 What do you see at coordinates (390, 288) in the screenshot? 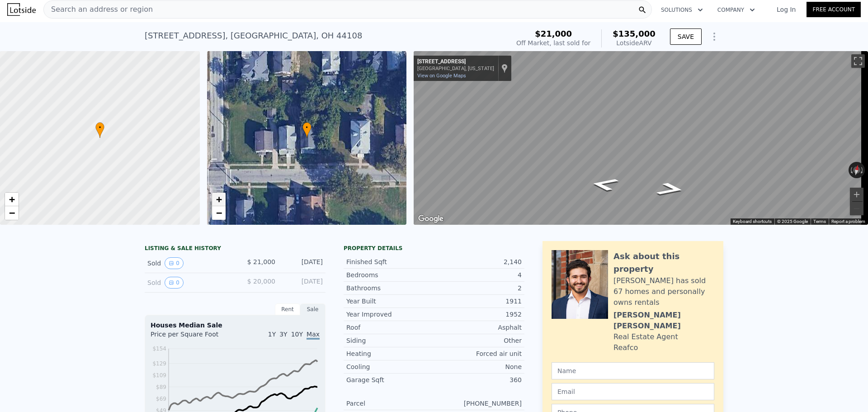
I see `div: Bathrooms` at bounding box center [390, 288].